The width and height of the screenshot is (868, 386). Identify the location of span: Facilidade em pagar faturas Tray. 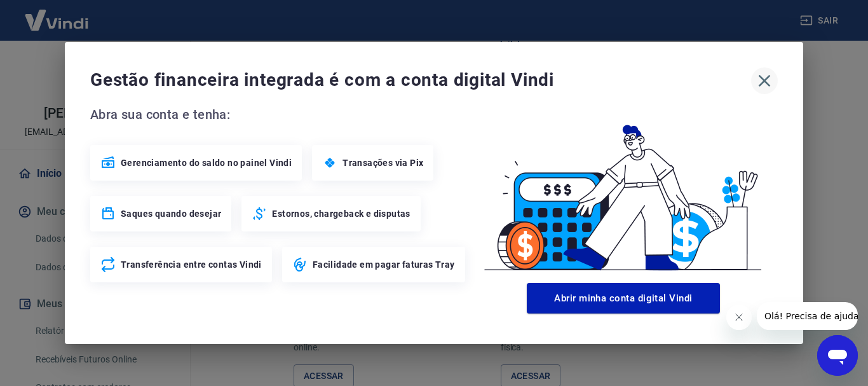
(384, 265).